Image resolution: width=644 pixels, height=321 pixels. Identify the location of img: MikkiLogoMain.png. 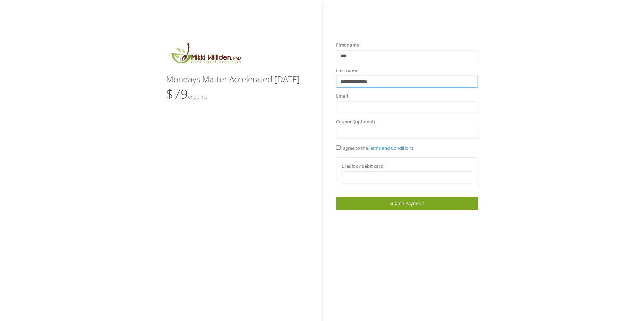
(206, 54).